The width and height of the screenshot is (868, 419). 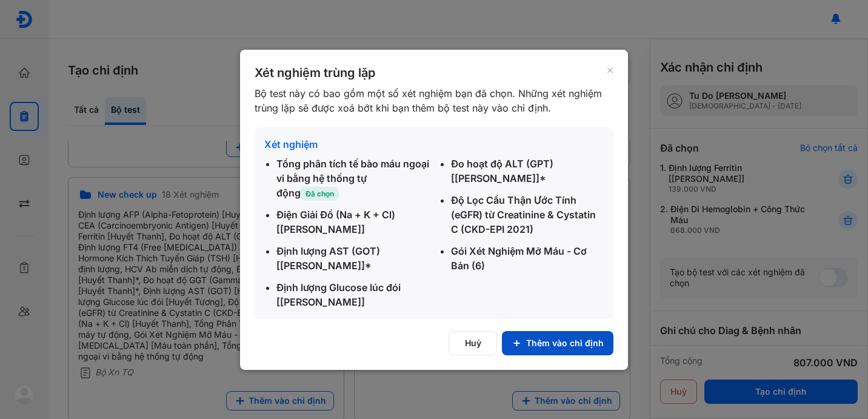 I want to click on div: Xét nghiệm, so click(x=434, y=144).